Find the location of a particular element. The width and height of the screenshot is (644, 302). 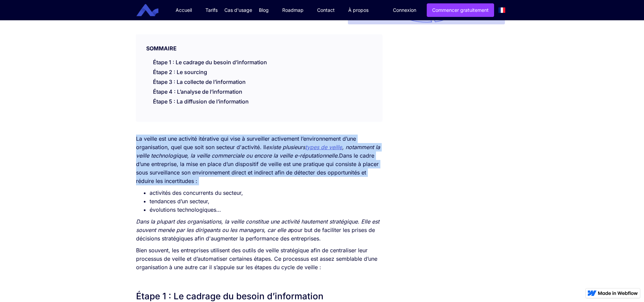

em: types de veille is located at coordinates (323, 147).